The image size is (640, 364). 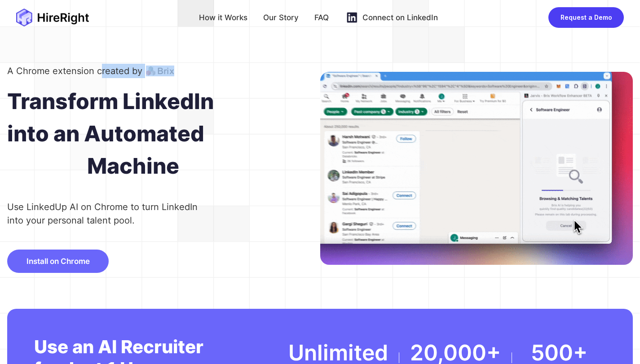 What do you see at coordinates (133, 166) in the screenshot?
I see `span: Machine` at bounding box center [133, 166].